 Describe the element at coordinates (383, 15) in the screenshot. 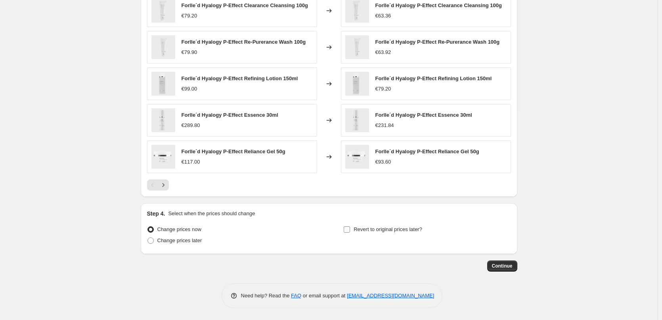

I see `span: €63.36` at that location.